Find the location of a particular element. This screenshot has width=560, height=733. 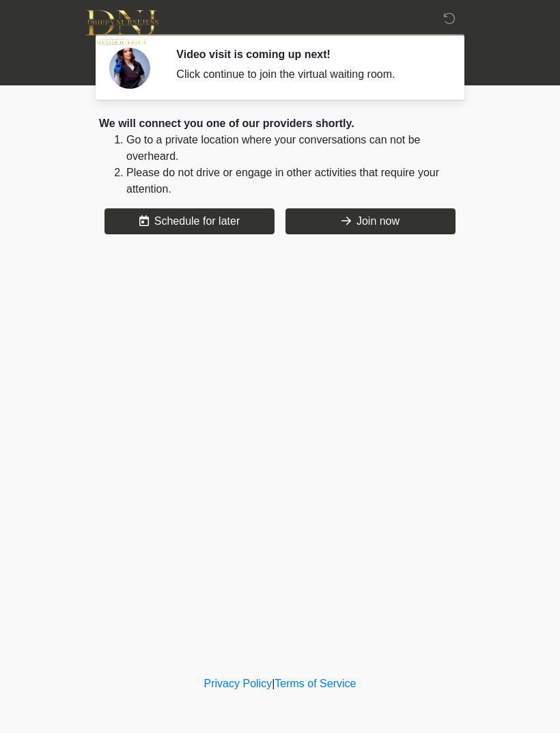

li: Please do not drive or engage in other activities that require your attention. is located at coordinates (293, 181).